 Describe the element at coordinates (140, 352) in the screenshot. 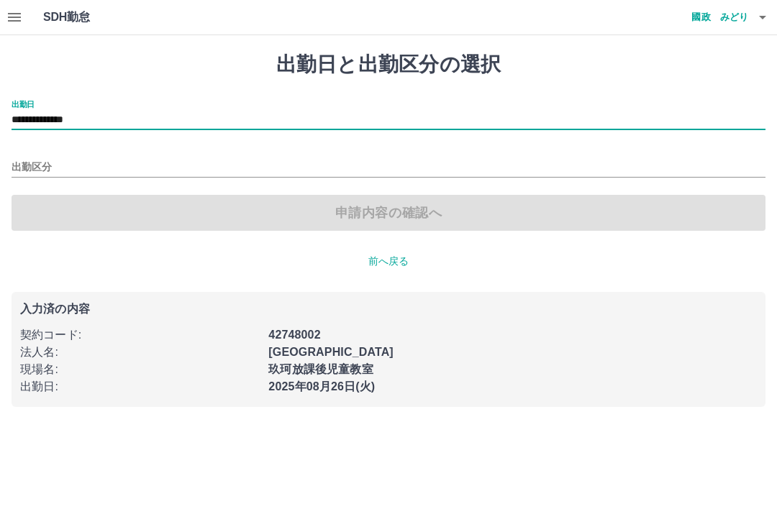

I see `p: 法人名 :` at that location.